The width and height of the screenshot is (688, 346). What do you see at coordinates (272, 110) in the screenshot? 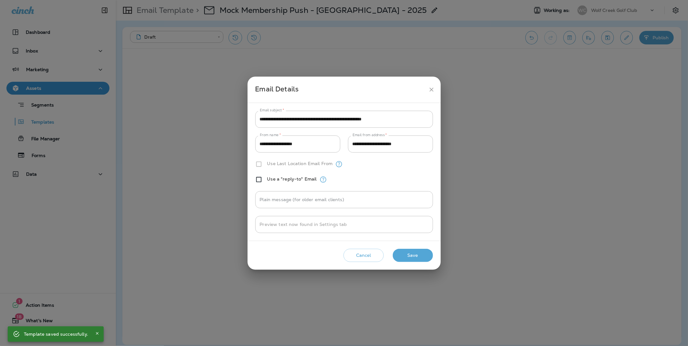
I see `label: Email subject` at bounding box center [272, 110].